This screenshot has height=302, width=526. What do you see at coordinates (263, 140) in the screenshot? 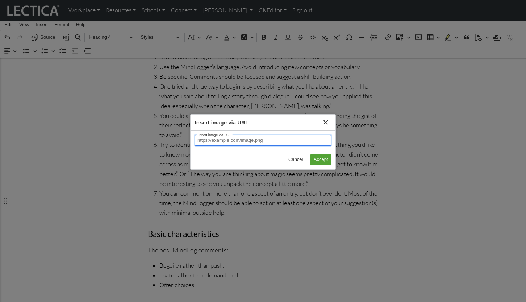
I see `input: https://example.com/image.png` at bounding box center [263, 140].